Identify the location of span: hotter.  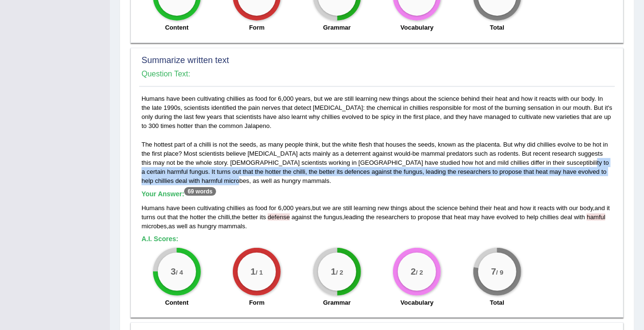
(197, 217).